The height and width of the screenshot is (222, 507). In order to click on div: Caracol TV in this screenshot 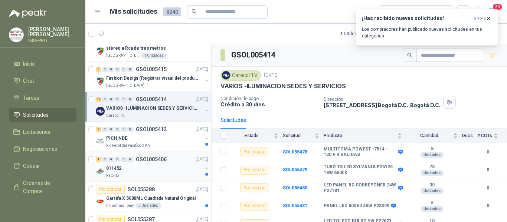, I will do `click(241, 75)`.